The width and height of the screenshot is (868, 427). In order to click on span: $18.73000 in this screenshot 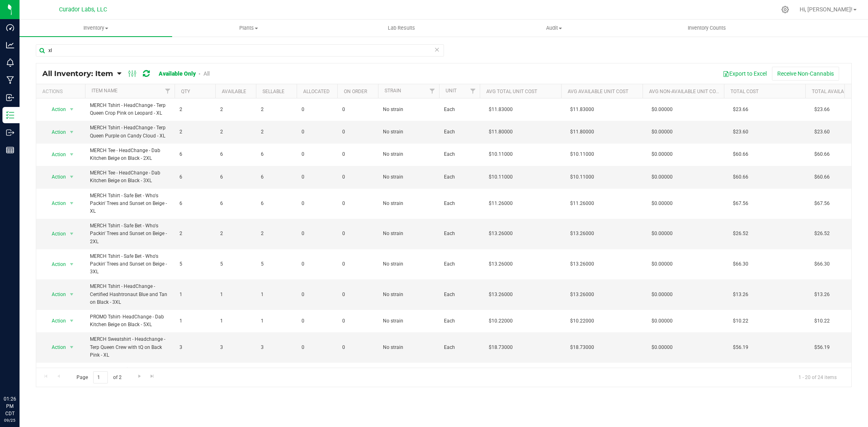, I will do `click(582, 347)`.